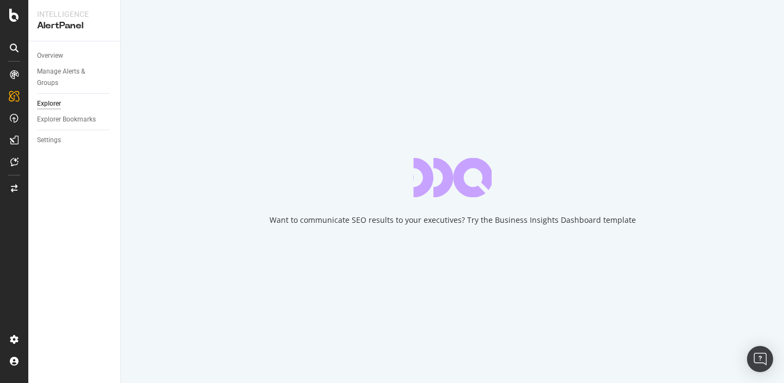 This screenshot has width=784, height=383. What do you see at coordinates (75, 119) in the screenshot?
I see `a: Explorer Bookmarks` at bounding box center [75, 119].